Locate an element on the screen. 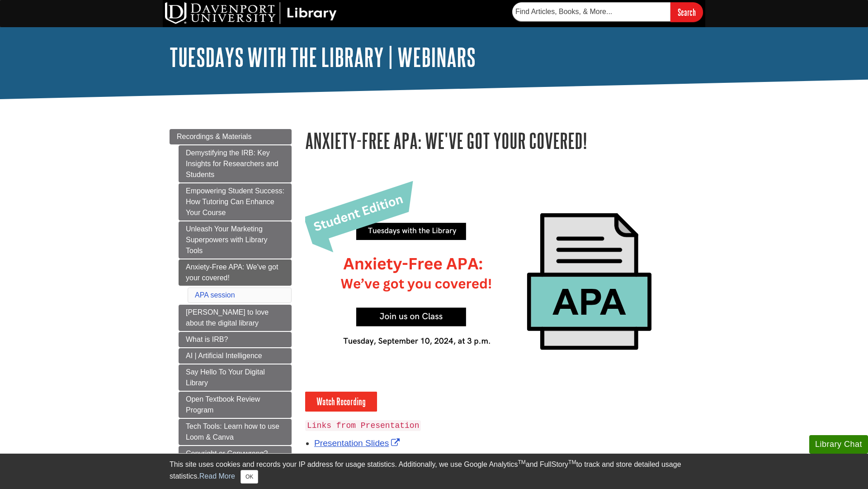  a: AI | Artificial Intelligence is located at coordinates (235, 356).